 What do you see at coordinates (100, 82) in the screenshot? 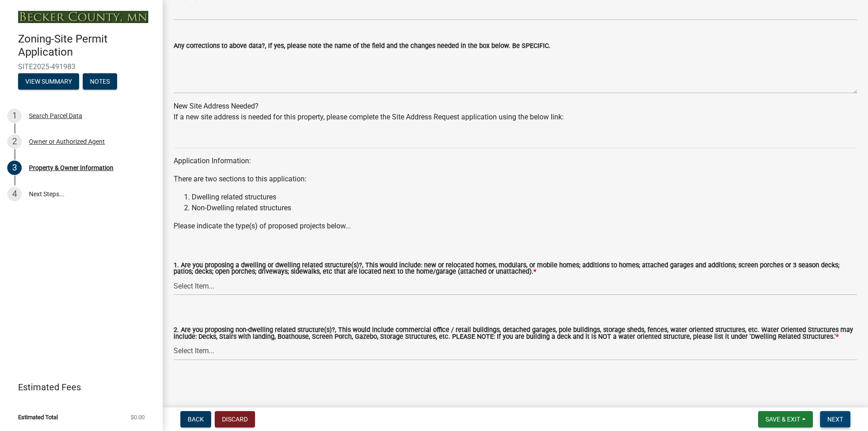
I see `wm-modal-confirm: Notes` at bounding box center [100, 82].